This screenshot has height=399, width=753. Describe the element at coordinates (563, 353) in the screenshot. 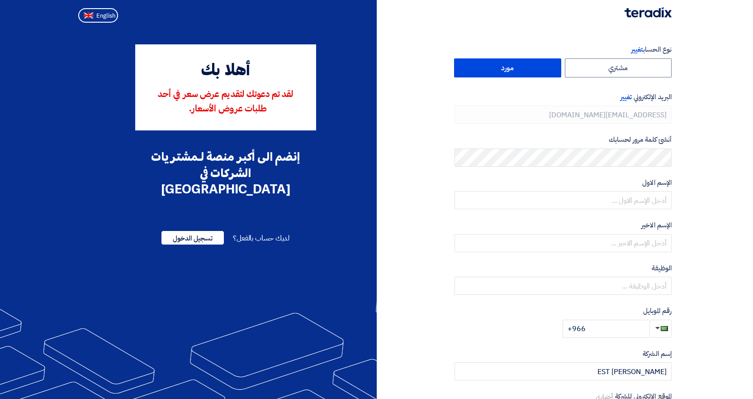

I see `label: إسم الشركة` at that location.